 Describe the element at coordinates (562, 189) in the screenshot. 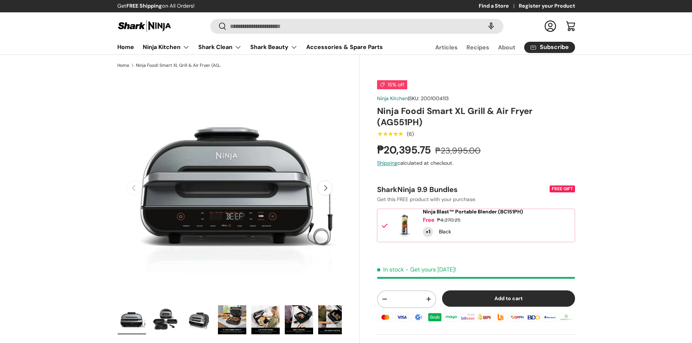

I see `div: FREE GIFT` at that location.